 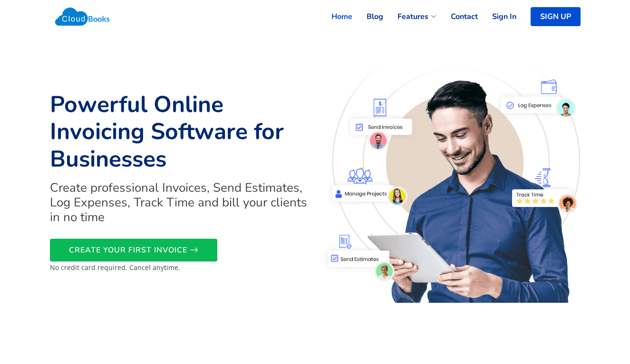 I want to click on img: Cloudbooks Logo, so click(x=82, y=17).